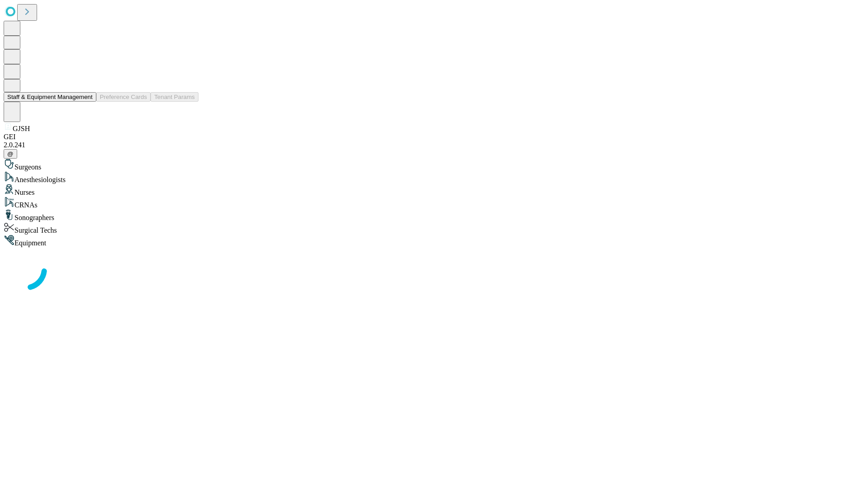 The height and width of the screenshot is (488, 868). I want to click on button: Staff & Equipment Management, so click(49, 97).